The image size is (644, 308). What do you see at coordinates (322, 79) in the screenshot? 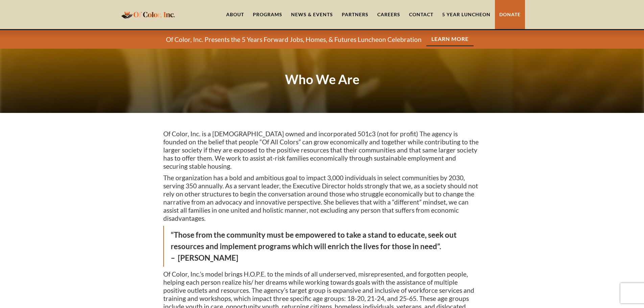
I see `strong: Who We Are` at bounding box center [322, 79].